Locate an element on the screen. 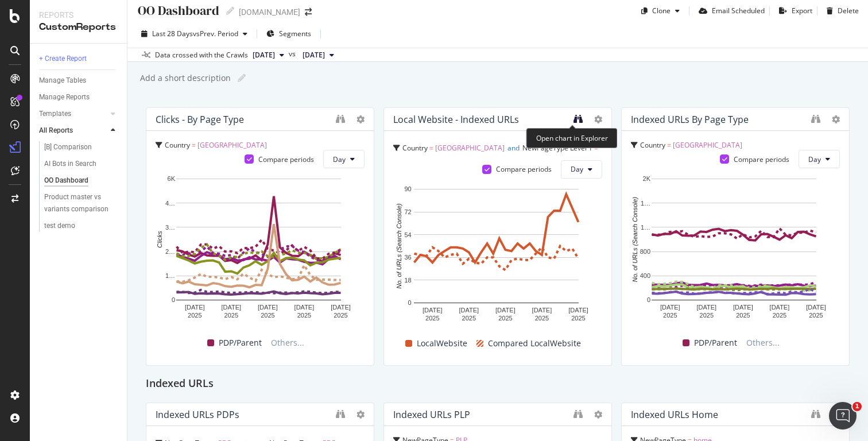  div: Clone is located at coordinates (661, 10).